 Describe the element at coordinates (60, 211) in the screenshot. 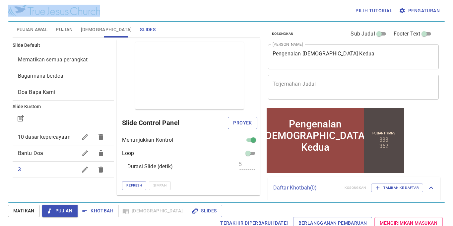

I see `button: Pujian` at that location.